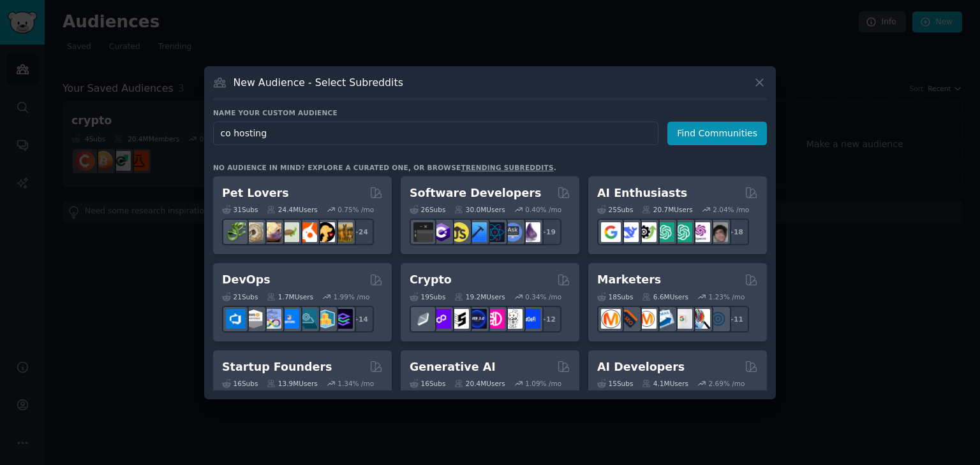 The width and height of the screenshot is (980, 465). Describe the element at coordinates (352, 297) in the screenshot. I see `div: 1.99 % /mo` at that location.